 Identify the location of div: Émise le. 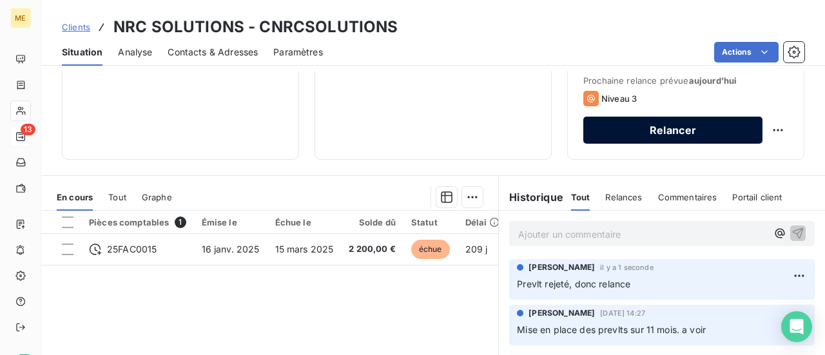
(231, 222).